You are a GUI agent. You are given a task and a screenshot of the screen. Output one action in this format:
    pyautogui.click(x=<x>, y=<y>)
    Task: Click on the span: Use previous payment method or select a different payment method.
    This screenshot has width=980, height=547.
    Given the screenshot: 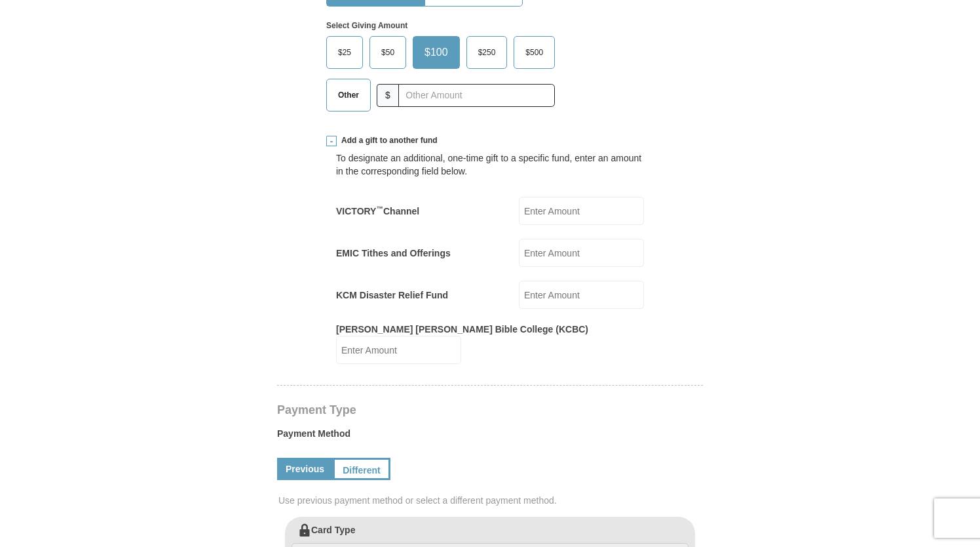 What is the action you would take?
    pyautogui.click(x=491, y=500)
    